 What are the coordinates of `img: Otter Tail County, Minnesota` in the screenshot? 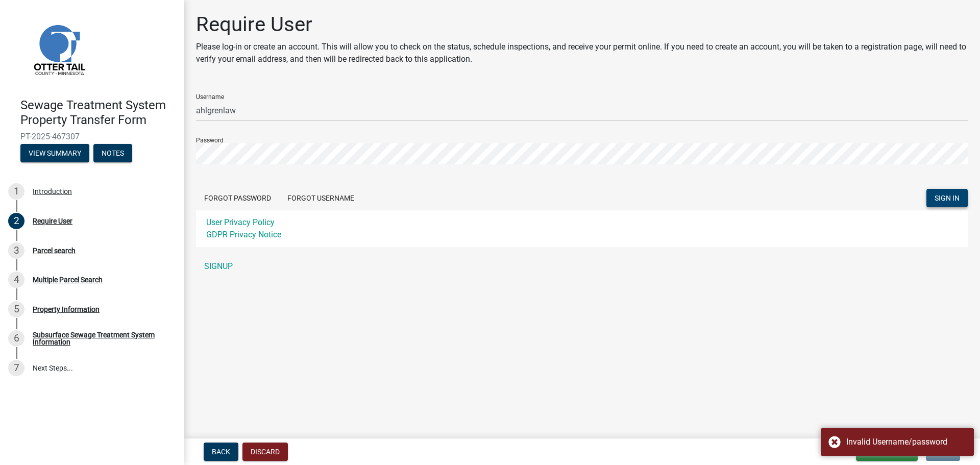 It's located at (59, 49).